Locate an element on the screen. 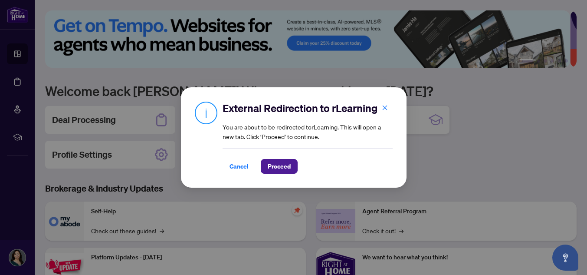 This screenshot has width=587, height=275. button: Proceed is located at coordinates (279, 166).